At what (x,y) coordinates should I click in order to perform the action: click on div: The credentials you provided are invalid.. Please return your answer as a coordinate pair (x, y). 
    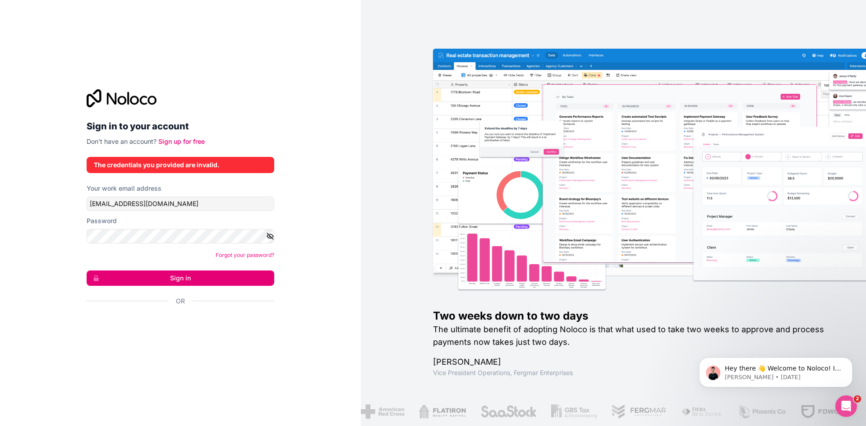
    Looking at the image, I should click on (180, 165).